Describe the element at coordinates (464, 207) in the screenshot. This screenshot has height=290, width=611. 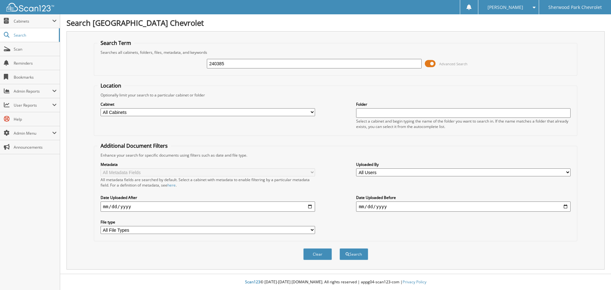
I see `input: end` at that location.